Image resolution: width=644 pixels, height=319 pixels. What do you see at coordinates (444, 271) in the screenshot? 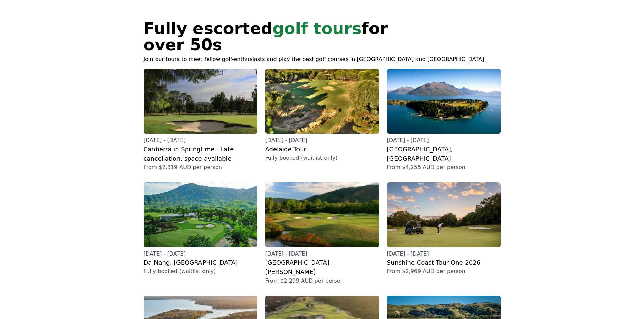
I see `p: From $2,969 AUD per person` at bounding box center [444, 271].